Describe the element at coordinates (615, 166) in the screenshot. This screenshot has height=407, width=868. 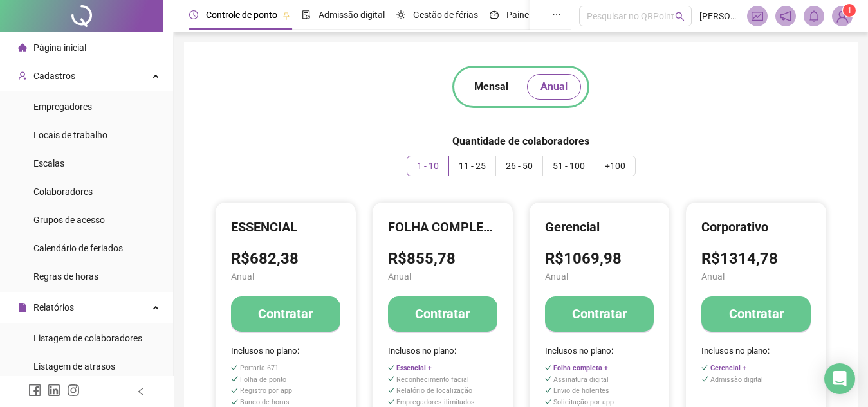
I see `span: +100` at that location.